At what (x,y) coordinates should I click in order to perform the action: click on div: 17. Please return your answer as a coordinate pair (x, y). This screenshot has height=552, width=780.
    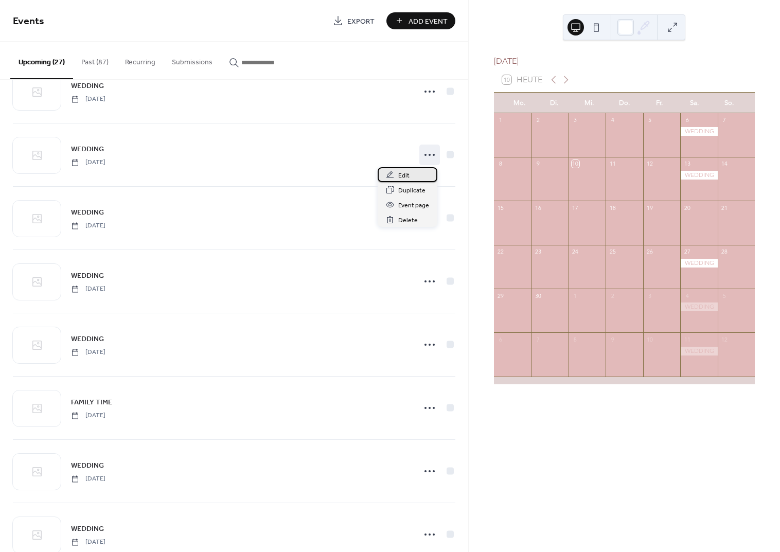
    Looking at the image, I should click on (575, 207).